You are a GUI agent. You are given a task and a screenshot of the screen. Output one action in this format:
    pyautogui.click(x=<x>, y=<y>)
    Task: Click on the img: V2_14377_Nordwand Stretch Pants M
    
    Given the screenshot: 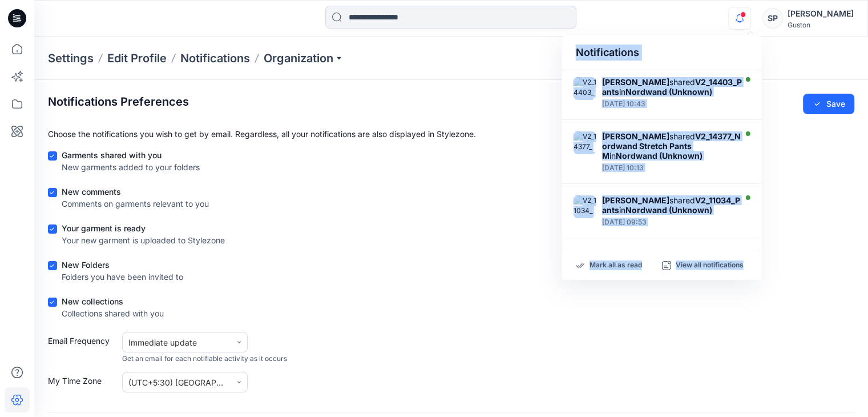 What is the action you would take?
    pyautogui.click(x=585, y=143)
    